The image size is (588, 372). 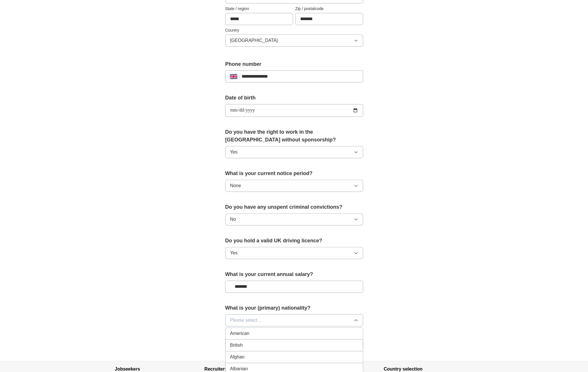 I want to click on span: Please select..., so click(x=245, y=320).